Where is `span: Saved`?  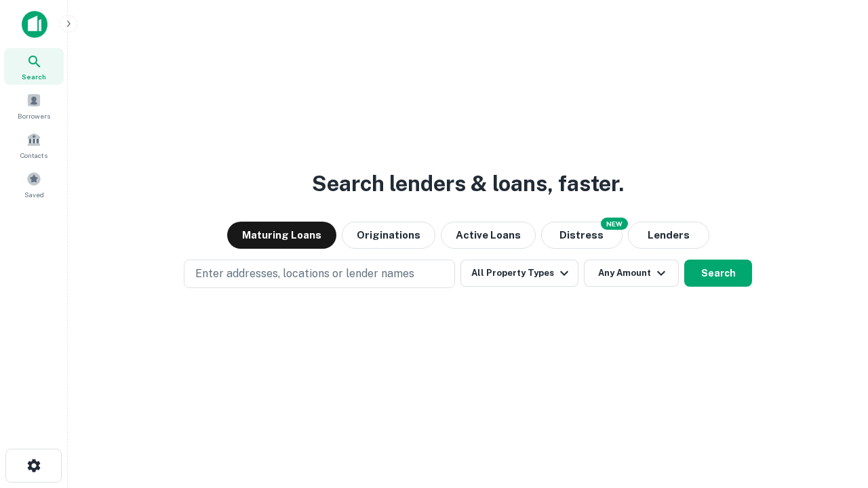
span: Saved is located at coordinates (34, 195).